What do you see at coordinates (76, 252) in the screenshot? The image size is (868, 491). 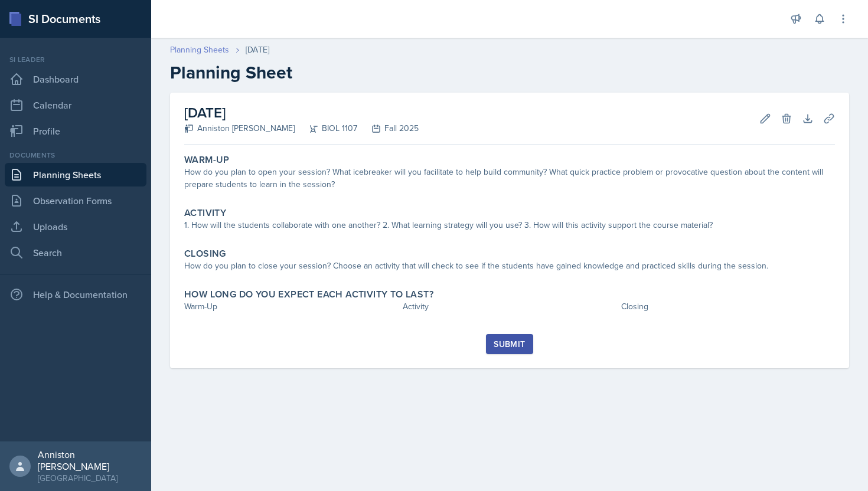 I see `a: Search` at bounding box center [76, 252].